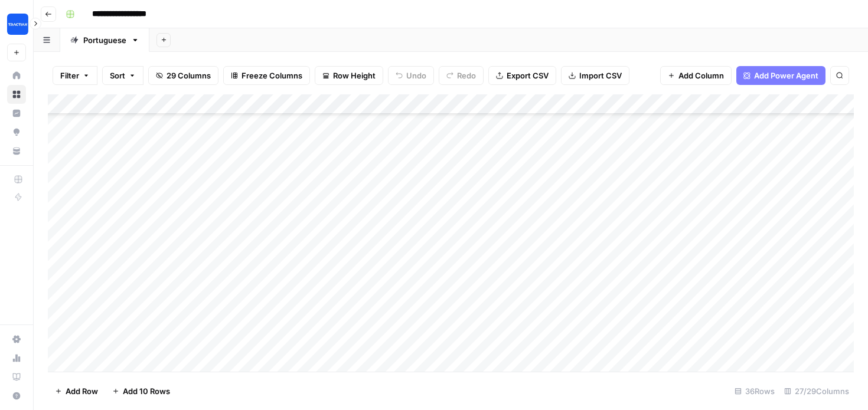 This screenshot has height=410, width=868. Describe the element at coordinates (104, 40) in the screenshot. I see `a: Portuguese` at that location.